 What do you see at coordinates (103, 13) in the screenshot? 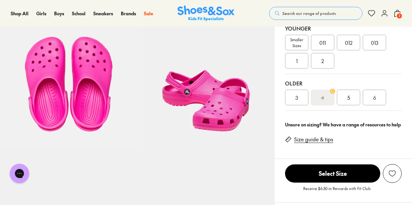
I see `a: Sneakers` at bounding box center [103, 13].